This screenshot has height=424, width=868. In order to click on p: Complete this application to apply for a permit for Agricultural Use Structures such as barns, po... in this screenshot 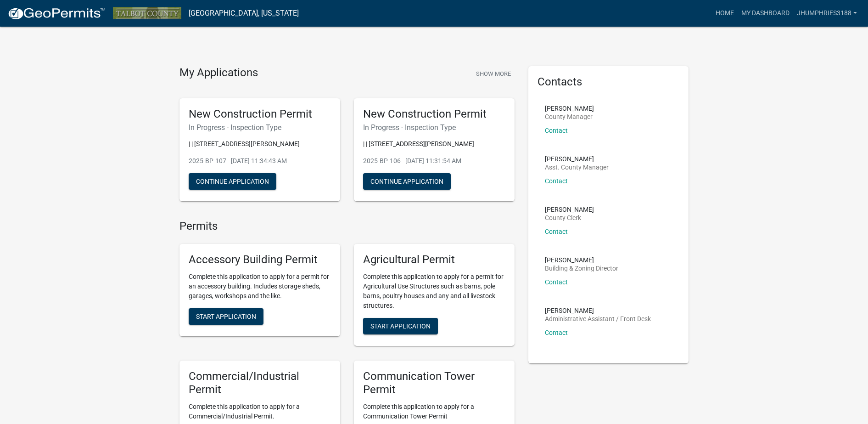, I will do `click(434, 291)`.